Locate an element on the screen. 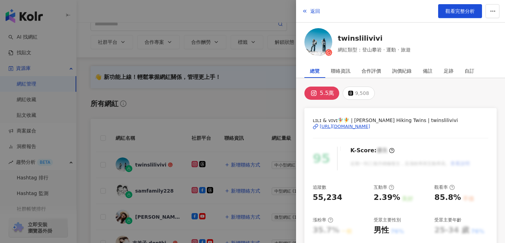 The image size is (505, 243). button: 9,508 is located at coordinates (358, 93).